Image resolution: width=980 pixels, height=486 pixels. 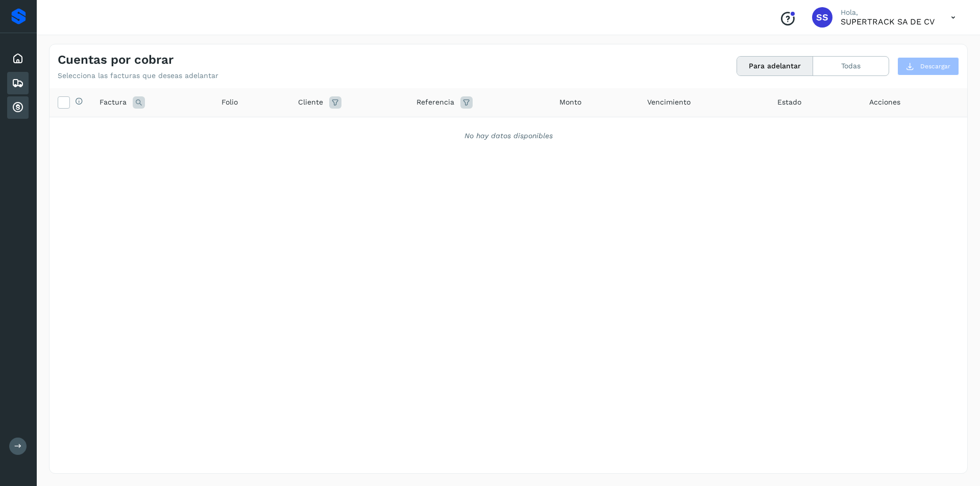 I want to click on div: No hay datos disponibles, so click(x=508, y=135).